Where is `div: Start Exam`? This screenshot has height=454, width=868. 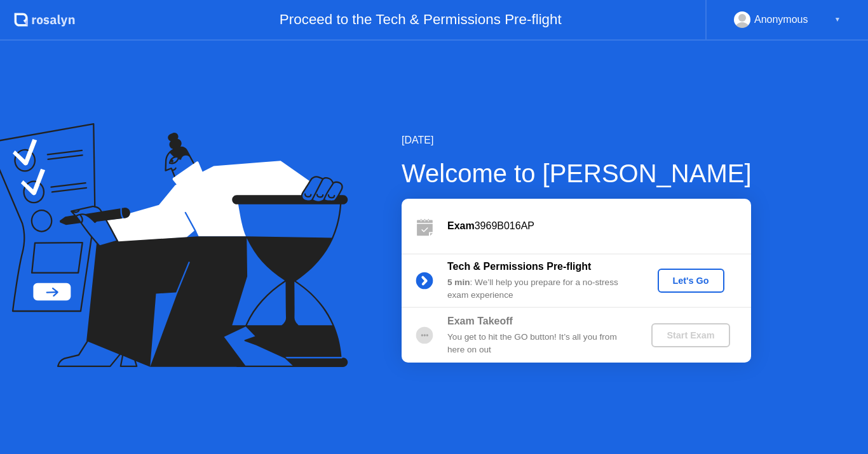
div: Start Exam is located at coordinates (690, 335).